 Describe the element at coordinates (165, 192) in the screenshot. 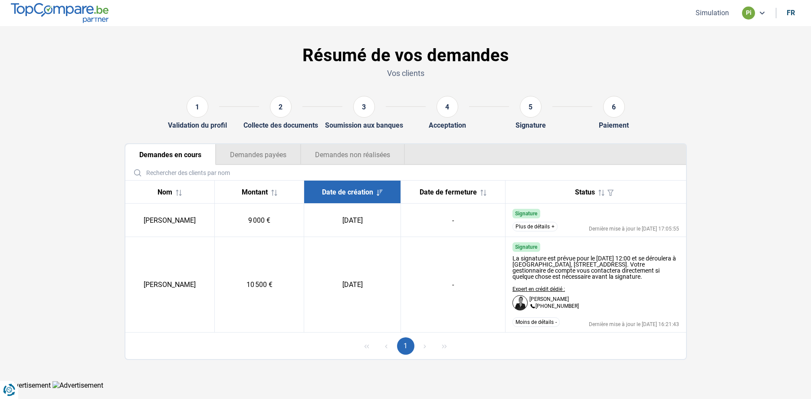

I see `span: Nom` at that location.